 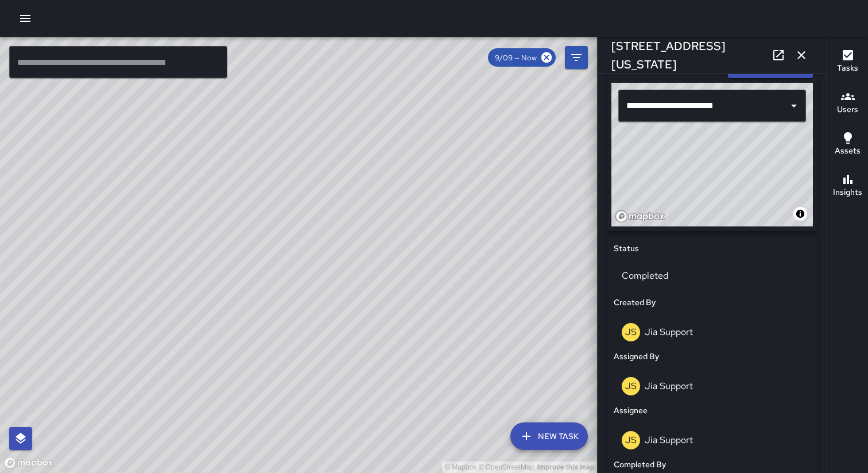 I want to click on button: Tasks, so click(x=846, y=62).